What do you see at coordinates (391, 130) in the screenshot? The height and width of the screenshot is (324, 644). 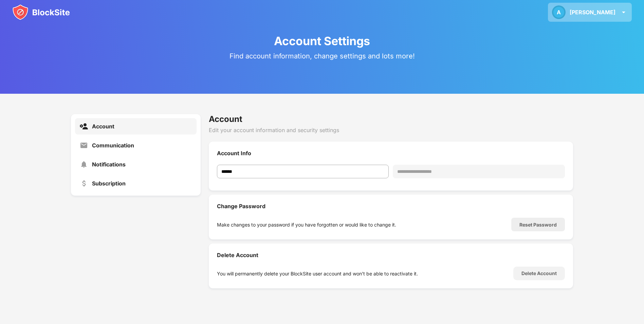 I see `div: Edit your account information and security settings` at bounding box center [391, 130].